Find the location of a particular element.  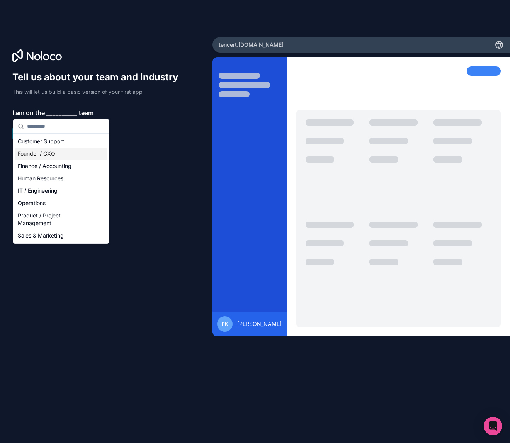

div: Founder / CXO is located at coordinates (61, 154).